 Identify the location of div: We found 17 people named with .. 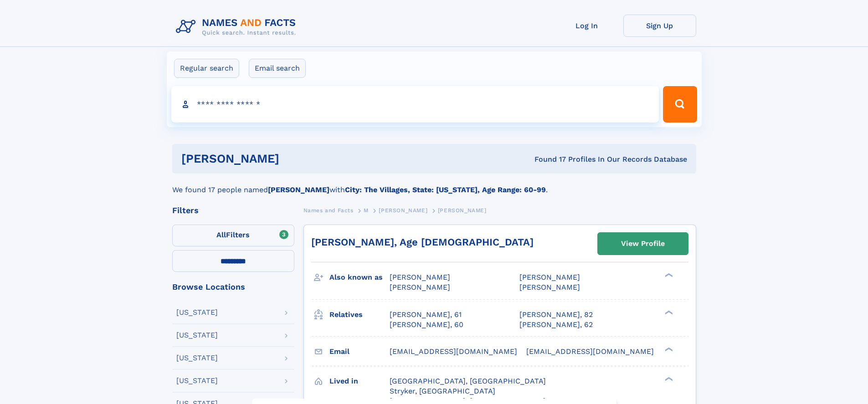
(434, 184).